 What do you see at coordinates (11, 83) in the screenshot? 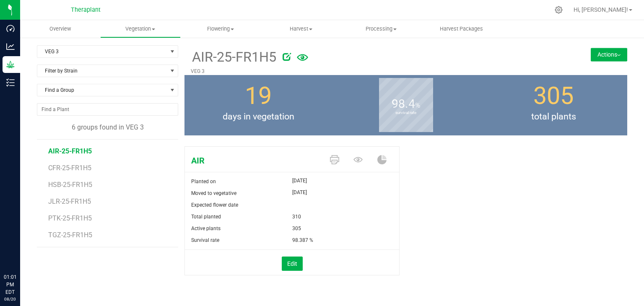
I see `inline-svg: Inventory` at bounding box center [11, 83].